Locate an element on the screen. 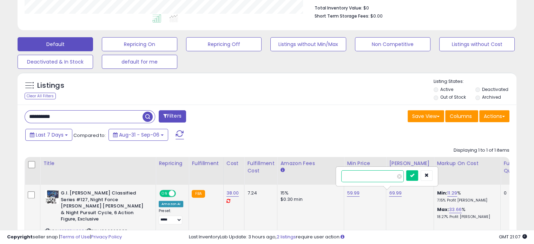 This screenshot has width=534, height=244. label: Out of Stock is located at coordinates (453, 97).